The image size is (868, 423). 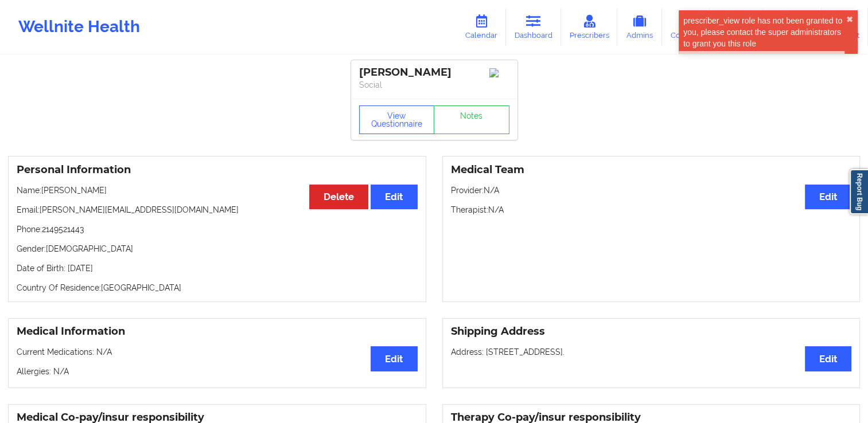 I want to click on h3: Personal Information, so click(x=217, y=169).